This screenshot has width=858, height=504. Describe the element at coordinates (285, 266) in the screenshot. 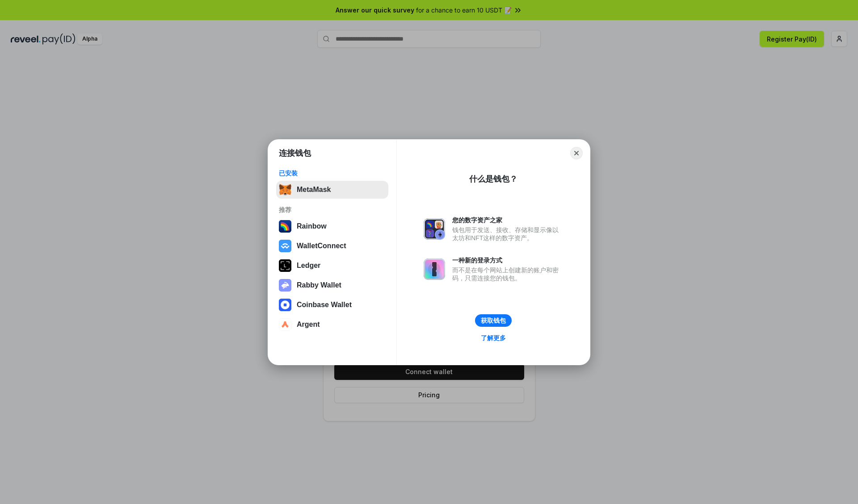

I see `img: svg+xml,%3Csvg%20xmlns%3D%22http%3A%2F%2Fwww.w3.org%2F2000%2Fsvg%22%20width%3D%2228%22%20height%3...` at that location.